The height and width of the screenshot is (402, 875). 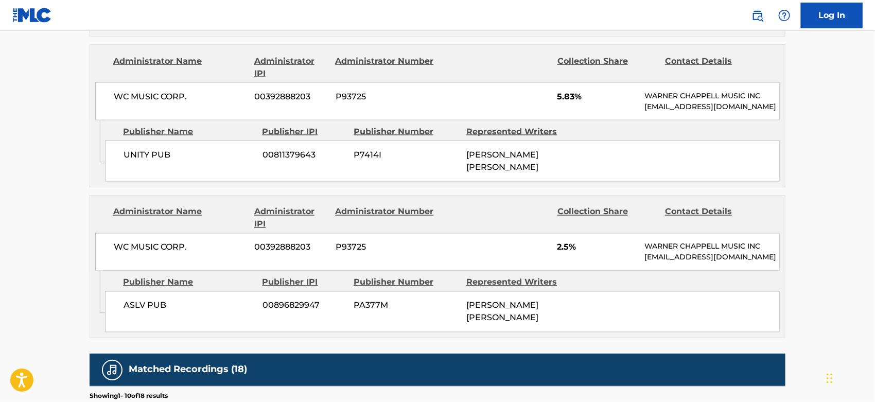 What do you see at coordinates (785, 15) in the screenshot?
I see `img: help` at bounding box center [785, 15].